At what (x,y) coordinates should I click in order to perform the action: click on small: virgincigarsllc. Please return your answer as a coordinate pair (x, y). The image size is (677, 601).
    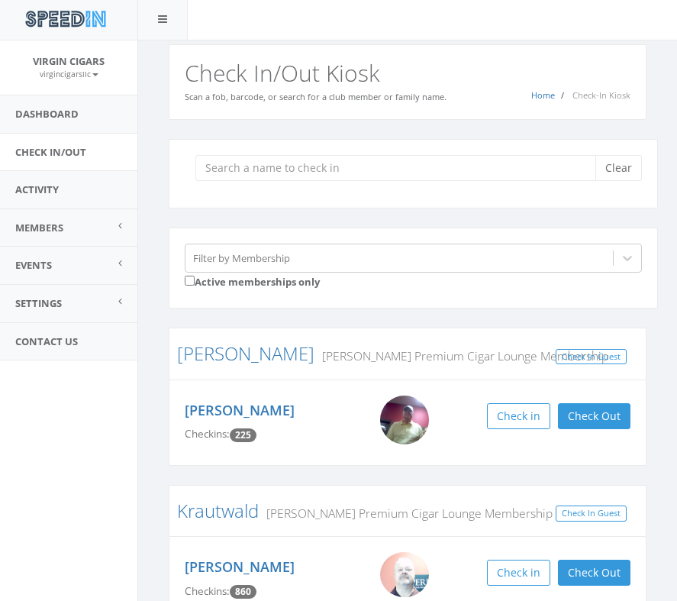
    Looking at the image, I should click on (69, 74).